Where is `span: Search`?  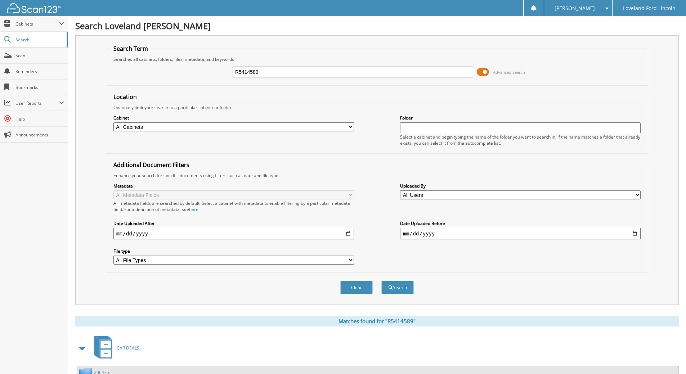 span: Search is located at coordinates (39, 40).